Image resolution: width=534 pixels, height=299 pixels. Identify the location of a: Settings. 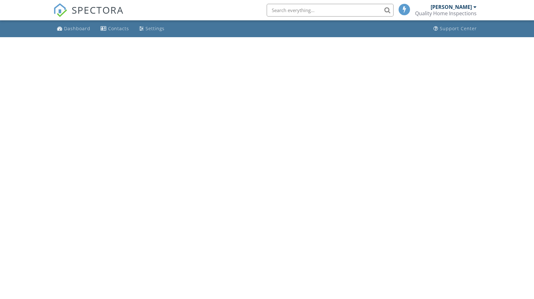
(152, 29).